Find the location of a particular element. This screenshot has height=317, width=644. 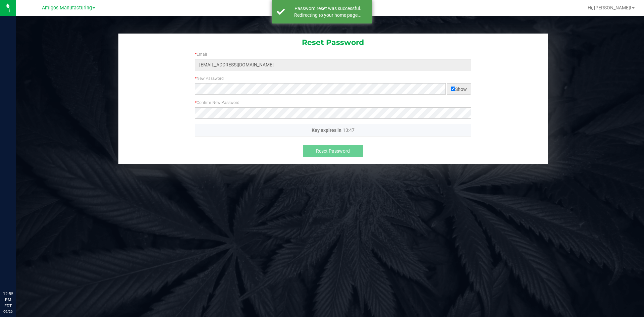

p: 09/26 is located at coordinates (8, 311).